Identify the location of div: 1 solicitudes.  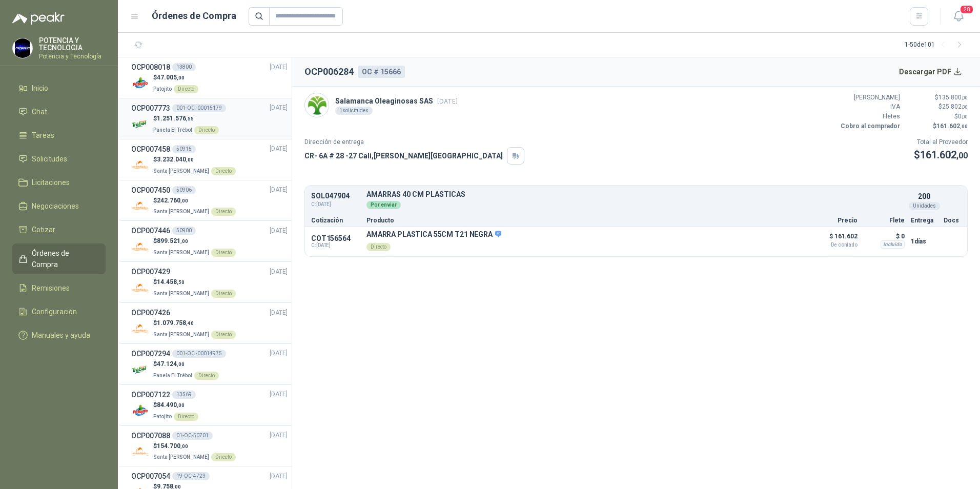
(354, 111).